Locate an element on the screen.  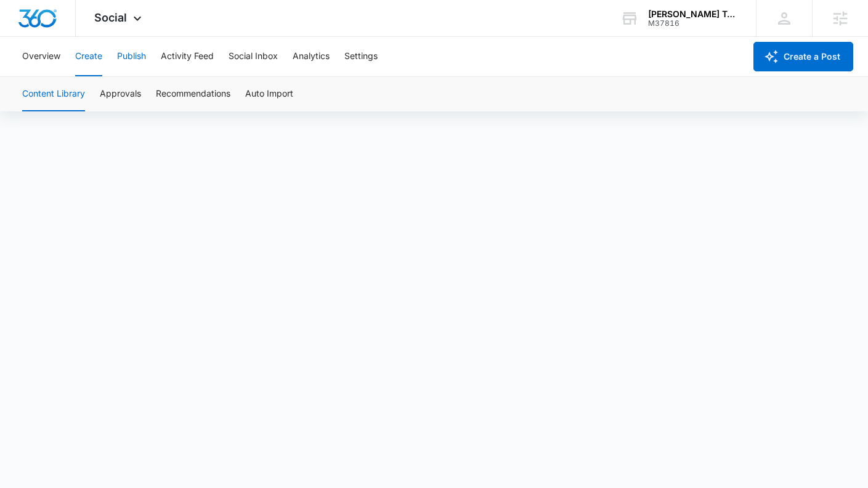
button: Activity Feed is located at coordinates (187, 57).